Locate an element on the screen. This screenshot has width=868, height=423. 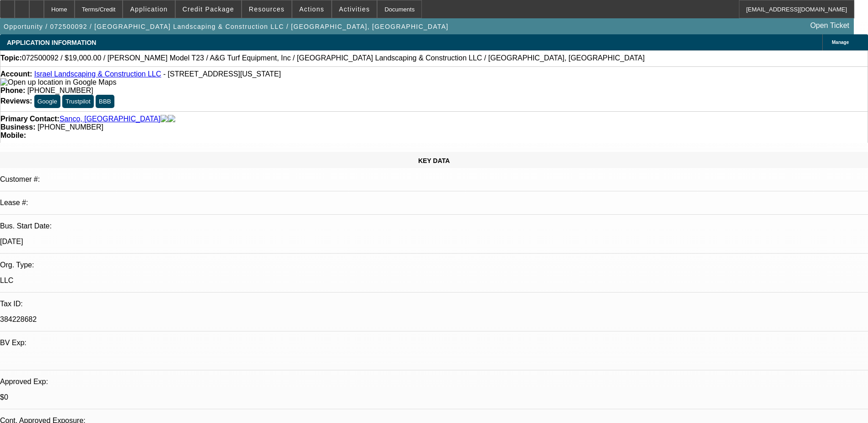
strong: Reviews: is located at coordinates (16, 101).